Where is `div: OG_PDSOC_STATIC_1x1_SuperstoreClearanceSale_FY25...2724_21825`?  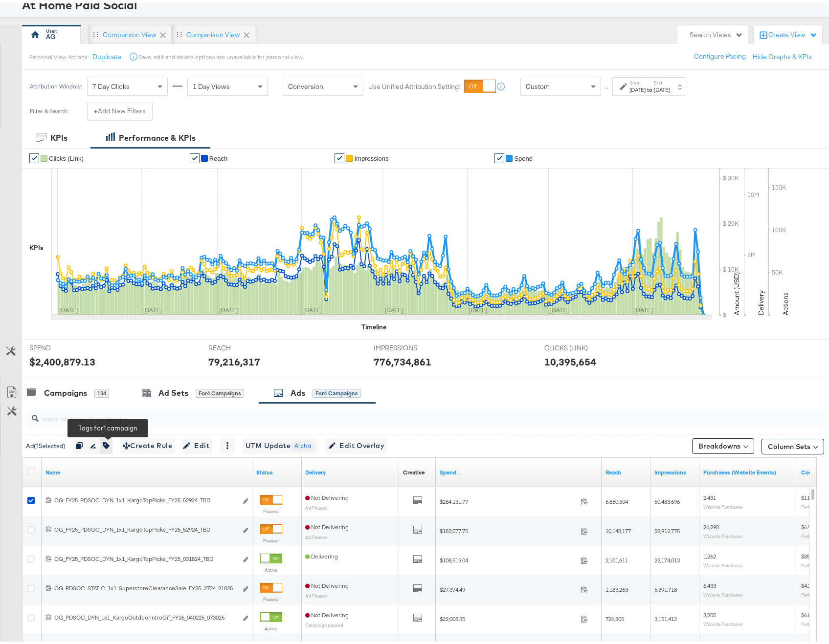 div: OG_PDSOC_STATIC_1x1_SuperstoreClearanceSale_FY25...2724_21825 is located at coordinates (146, 586).